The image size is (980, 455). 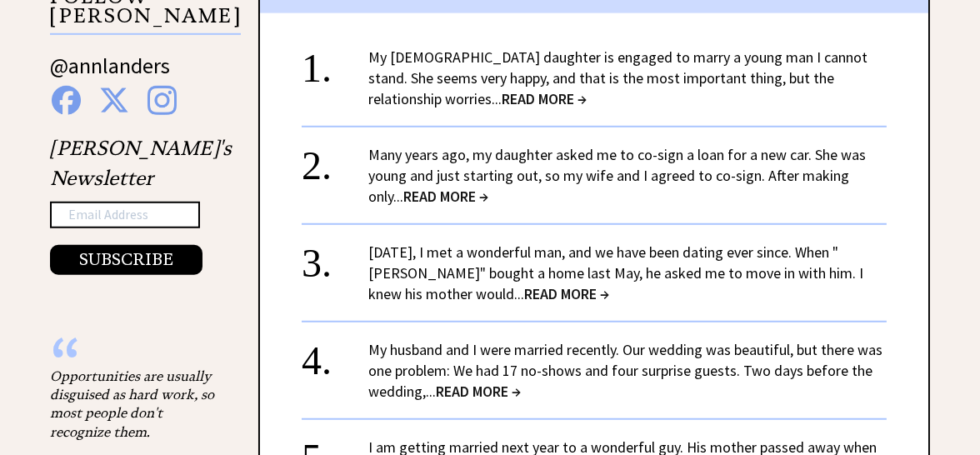 I want to click on div: 3., so click(x=335, y=257).